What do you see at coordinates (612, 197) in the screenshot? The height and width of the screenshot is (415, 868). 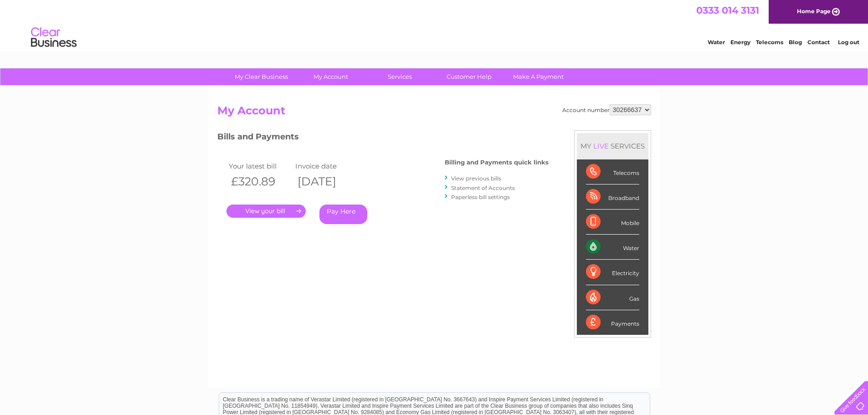 I see `div: Broadband` at bounding box center [612, 197].